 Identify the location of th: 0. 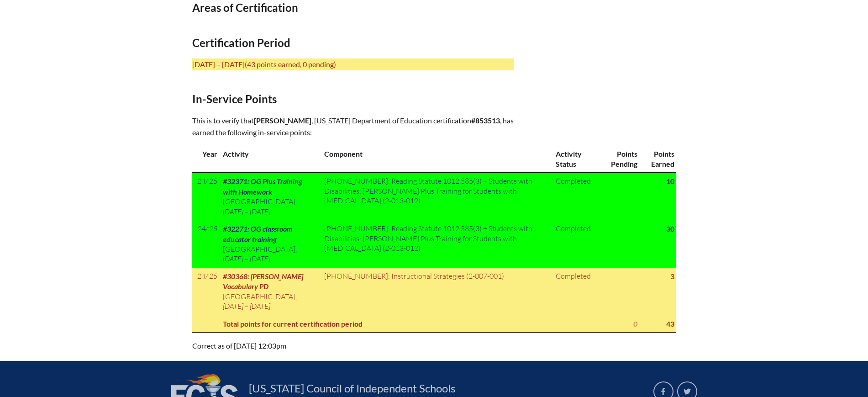
(620, 324).